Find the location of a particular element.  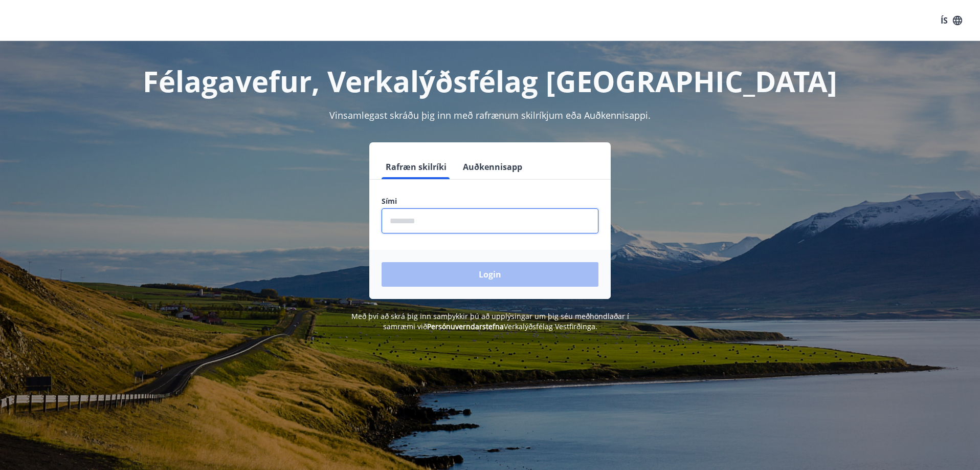

label: Sími is located at coordinates (490, 201).